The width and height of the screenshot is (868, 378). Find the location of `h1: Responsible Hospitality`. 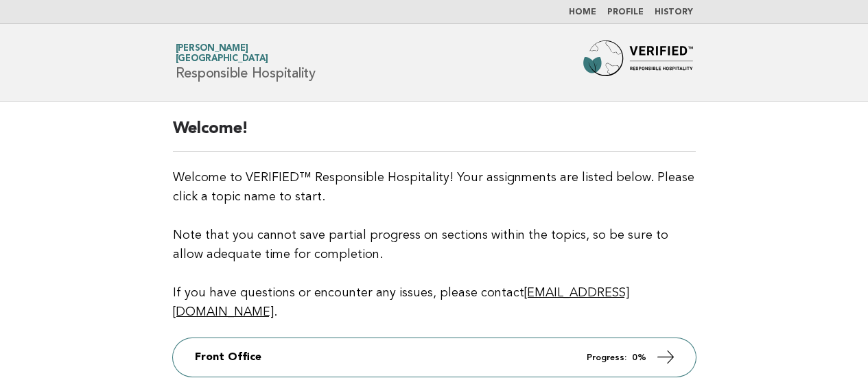

h1: Responsible Hospitality is located at coordinates (245, 62).